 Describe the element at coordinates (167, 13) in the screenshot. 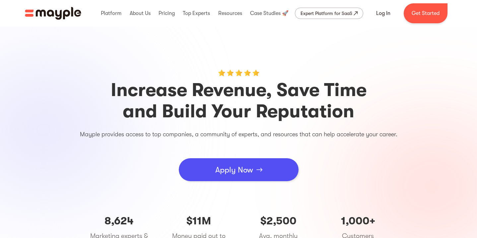

I see `div: Pricing` at that location.